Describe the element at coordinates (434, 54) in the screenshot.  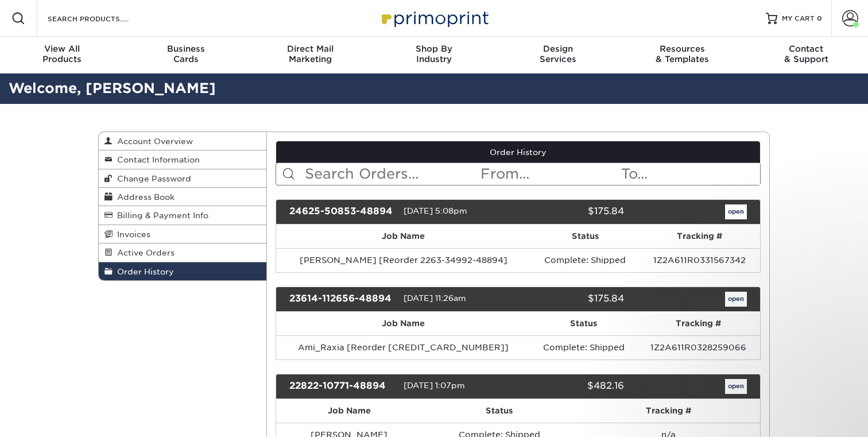
I see `div: Industry` at that location.